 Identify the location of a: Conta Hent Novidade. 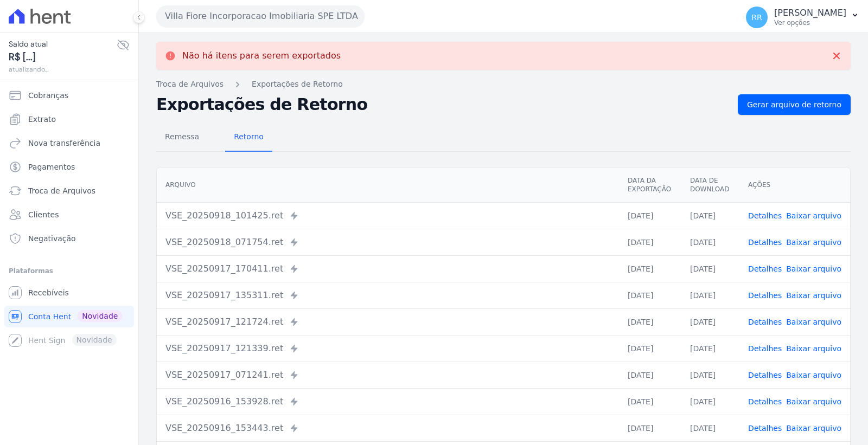
(69, 317).